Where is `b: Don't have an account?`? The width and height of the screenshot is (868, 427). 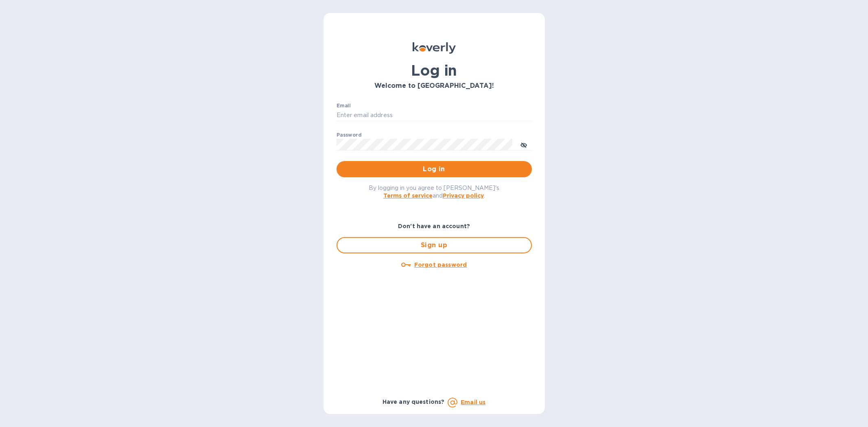 b: Don't have an account? is located at coordinates (434, 226).